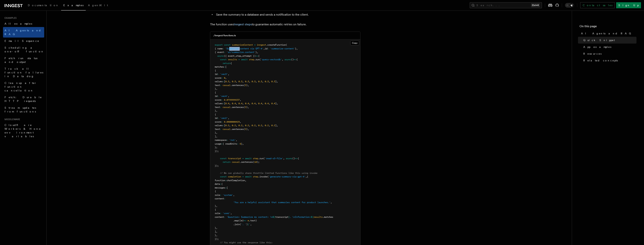 The image size is (644, 245). I want to click on button: Copy, so click(354, 43).